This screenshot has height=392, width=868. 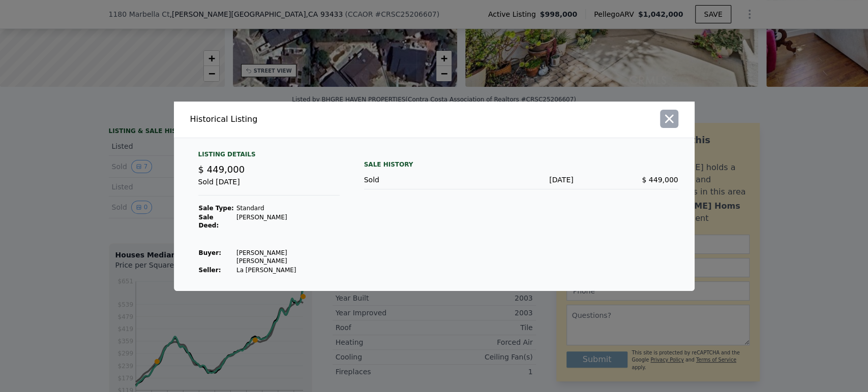 What do you see at coordinates (269, 156) in the screenshot?
I see `div: Listing Details` at bounding box center [269, 156].